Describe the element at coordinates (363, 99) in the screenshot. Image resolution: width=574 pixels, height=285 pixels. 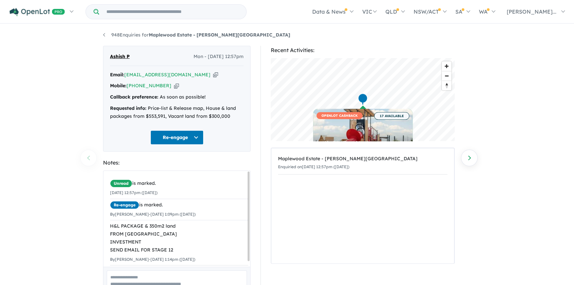
I see `canvas: Map` at that location.